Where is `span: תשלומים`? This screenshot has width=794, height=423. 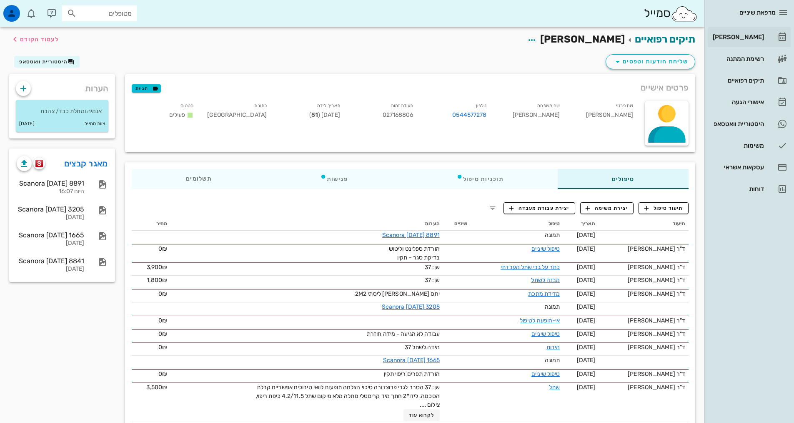
span: תשלומים is located at coordinates (199, 179).